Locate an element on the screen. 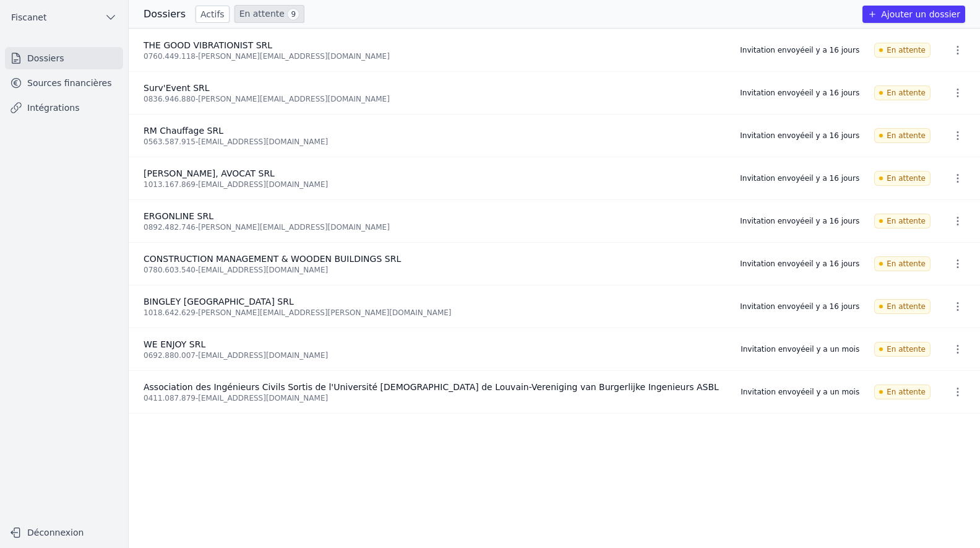 This screenshot has width=980, height=548. span: Surv'Event SRL is located at coordinates (176, 88).